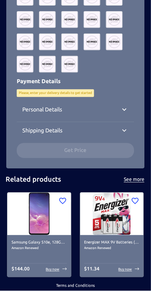  I want to click on a: Terms and Conditions, so click(75, 286).